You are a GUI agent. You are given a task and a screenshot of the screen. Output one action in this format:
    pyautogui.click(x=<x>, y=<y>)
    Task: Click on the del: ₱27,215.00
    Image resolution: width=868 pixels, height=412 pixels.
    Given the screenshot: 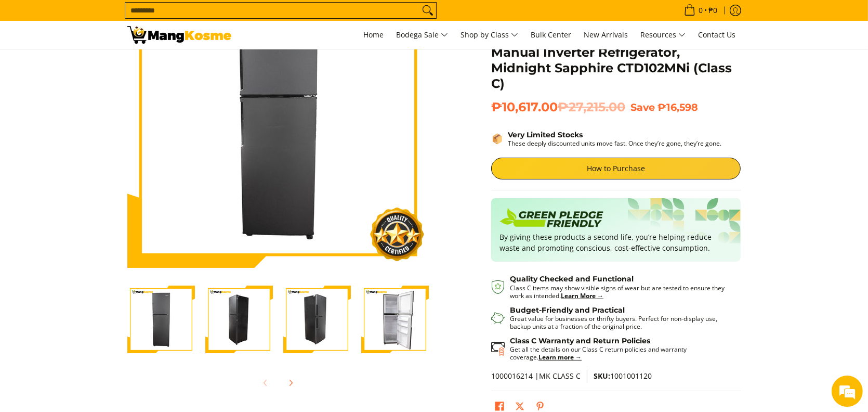 What is the action you would take?
    pyautogui.click(x=592, y=107)
    